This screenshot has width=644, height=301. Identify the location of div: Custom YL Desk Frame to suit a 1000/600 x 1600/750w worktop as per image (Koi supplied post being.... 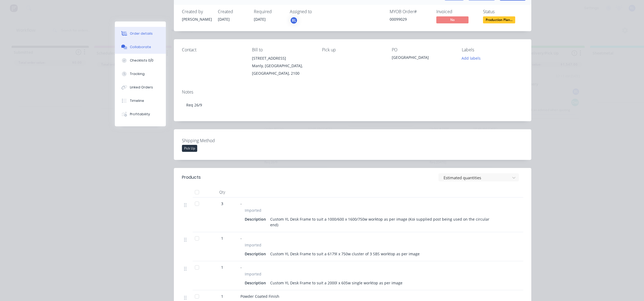
(384, 222).